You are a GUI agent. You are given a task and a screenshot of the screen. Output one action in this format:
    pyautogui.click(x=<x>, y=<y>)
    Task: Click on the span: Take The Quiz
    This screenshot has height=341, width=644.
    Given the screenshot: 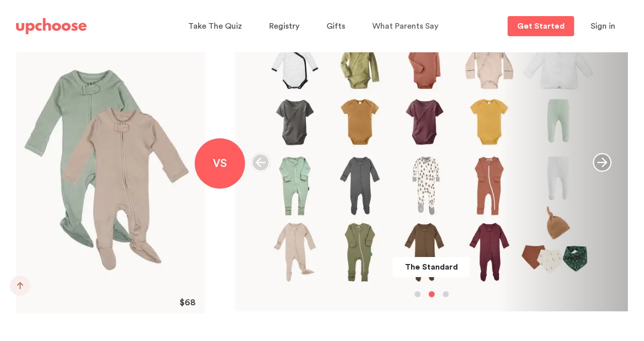 What is the action you would take?
    pyautogui.click(x=215, y=26)
    